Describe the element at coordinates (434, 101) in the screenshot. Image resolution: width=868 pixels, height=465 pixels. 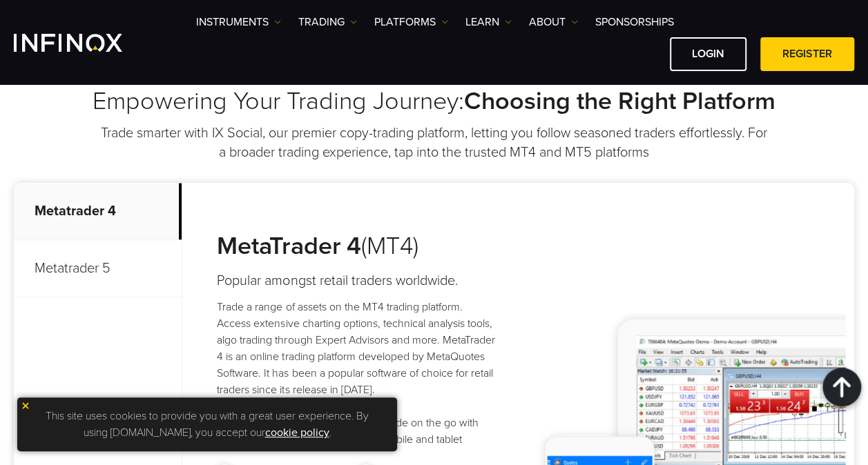
I see `h2: Empowering Your Trading Journey:` at that location.